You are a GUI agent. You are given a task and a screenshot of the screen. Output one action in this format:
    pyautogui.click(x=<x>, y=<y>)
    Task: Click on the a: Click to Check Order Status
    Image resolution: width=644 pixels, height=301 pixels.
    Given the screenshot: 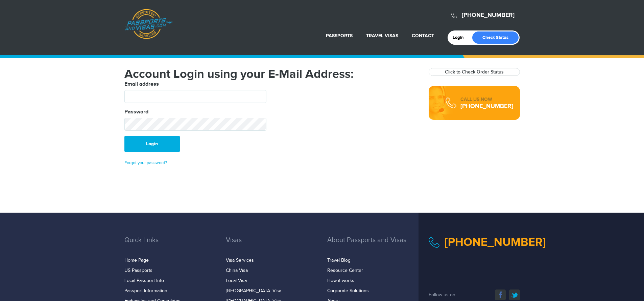 What is the action you would take?
    pyautogui.click(x=474, y=72)
    